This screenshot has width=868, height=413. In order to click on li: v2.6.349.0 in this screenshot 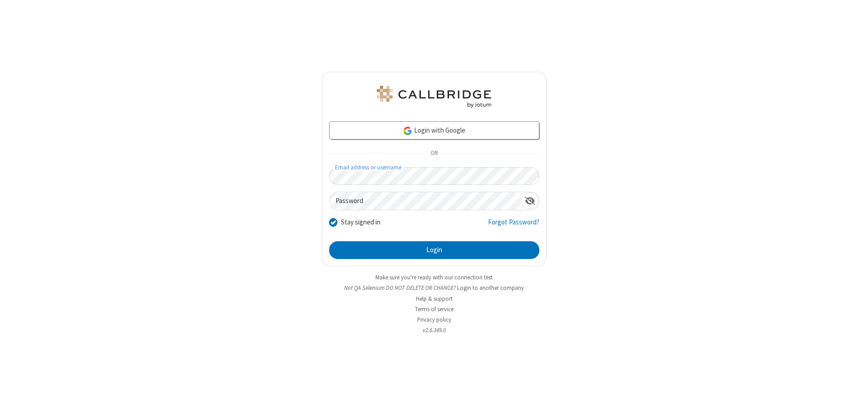, I will do `click(434, 330)`.